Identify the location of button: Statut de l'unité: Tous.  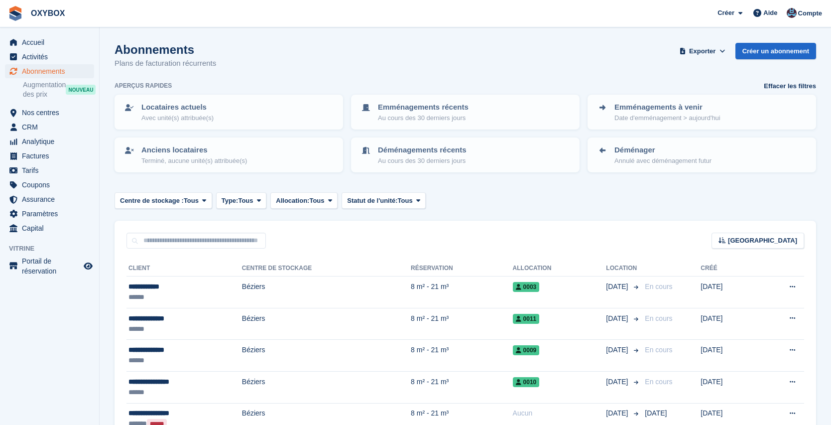
(384, 200).